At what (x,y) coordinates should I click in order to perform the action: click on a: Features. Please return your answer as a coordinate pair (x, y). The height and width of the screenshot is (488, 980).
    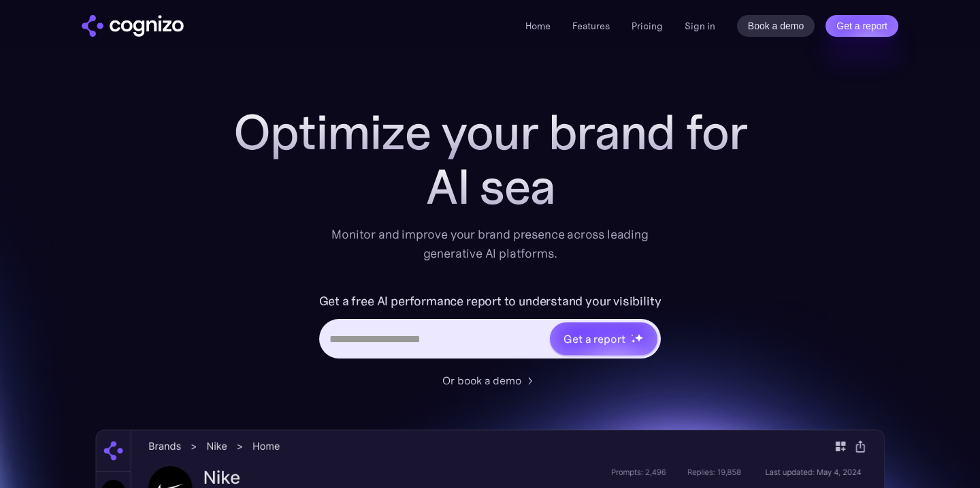
    Looking at the image, I should click on (591, 26).